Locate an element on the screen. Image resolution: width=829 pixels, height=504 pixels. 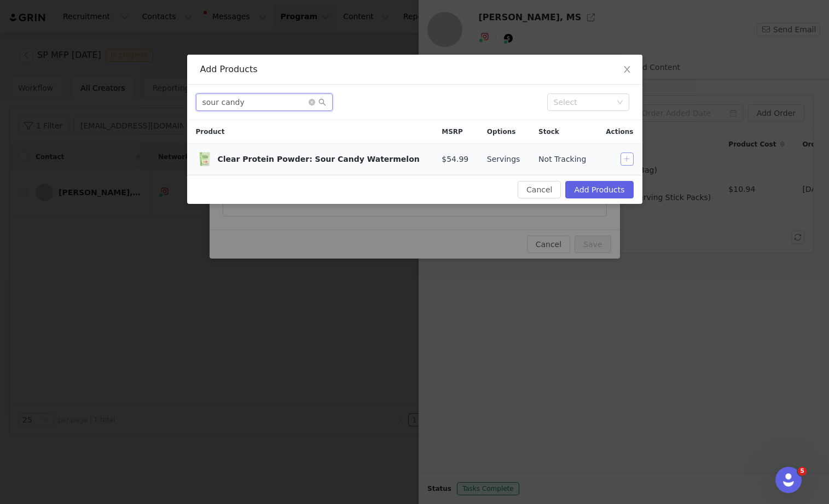
span: Not Tracking is located at coordinates (562, 159).